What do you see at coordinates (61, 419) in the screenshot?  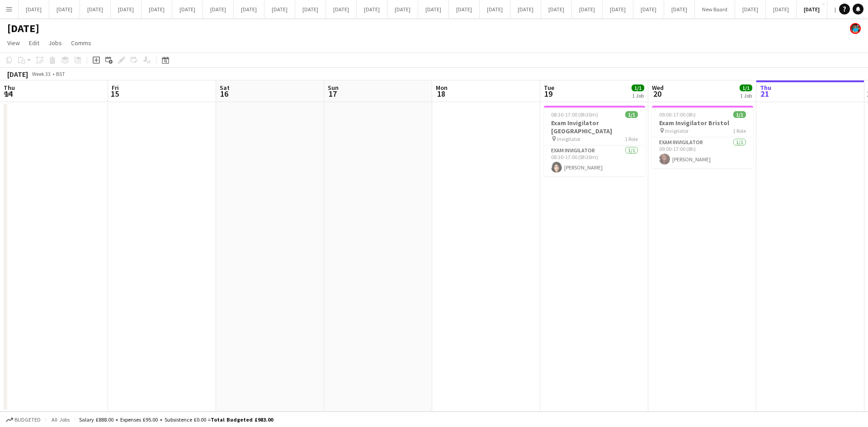 I see `span: All jobs` at bounding box center [61, 419].